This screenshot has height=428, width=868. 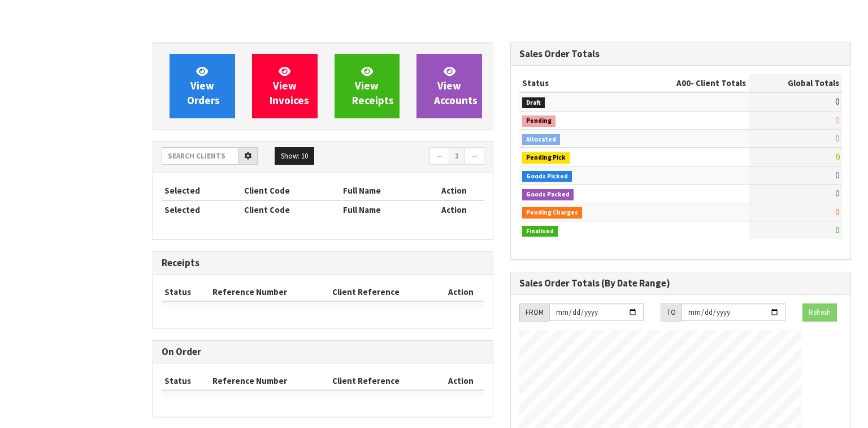 I want to click on span: Finalised, so click(x=540, y=232).